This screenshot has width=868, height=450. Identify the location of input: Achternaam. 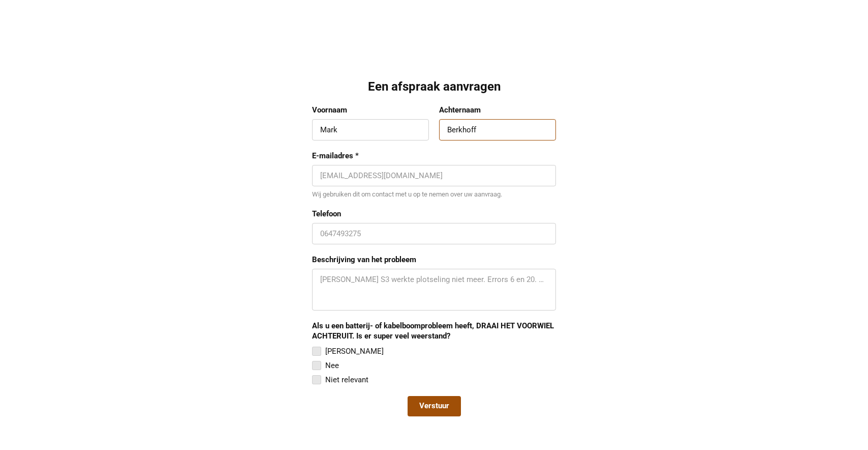
(497, 130).